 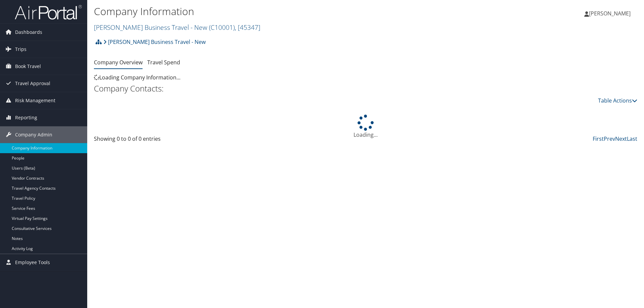 What do you see at coordinates (366, 88) in the screenshot?
I see `h2: Company Contacts:` at bounding box center [366, 88].